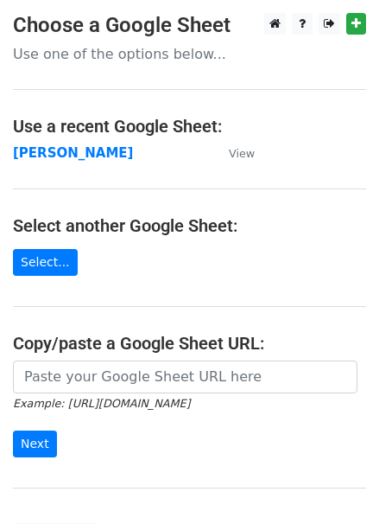 This screenshot has width=379, height=524. I want to click on input: Next, so click(35, 443).